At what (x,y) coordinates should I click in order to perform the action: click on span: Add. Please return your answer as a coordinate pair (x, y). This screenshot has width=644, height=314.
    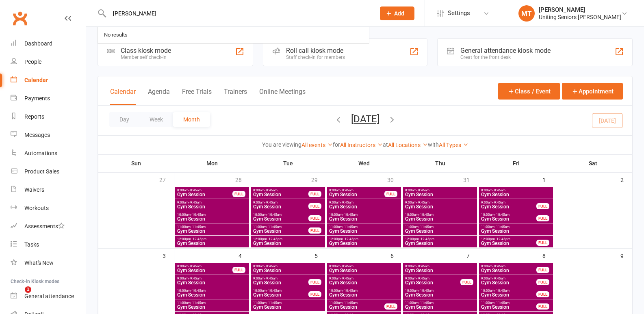
    Looking at the image, I should click on (399, 13).